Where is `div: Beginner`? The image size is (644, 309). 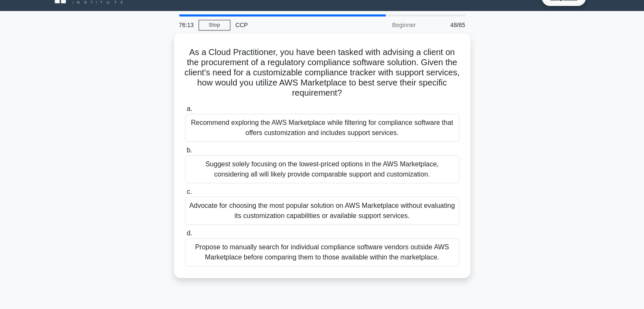
div: Beginner is located at coordinates (384, 25).